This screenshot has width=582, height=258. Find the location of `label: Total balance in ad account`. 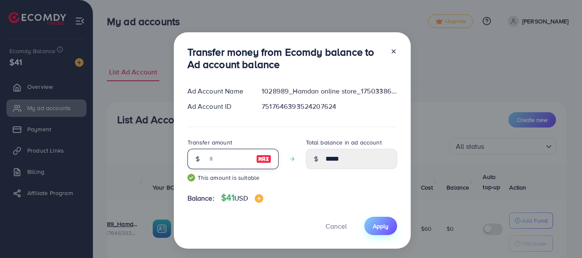

label: Total balance in ad account is located at coordinates (344, 143).